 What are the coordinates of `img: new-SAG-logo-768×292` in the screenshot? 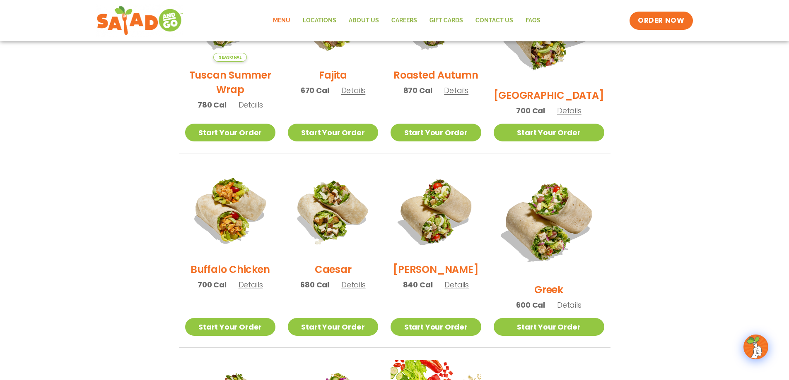 It's located at (140, 21).